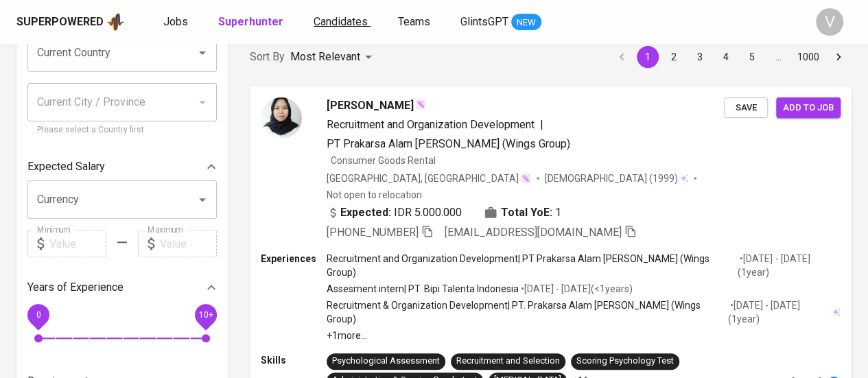 This screenshot has height=378, width=868. Describe the element at coordinates (76, 288) in the screenshot. I see `p: Years of Experience` at that location.